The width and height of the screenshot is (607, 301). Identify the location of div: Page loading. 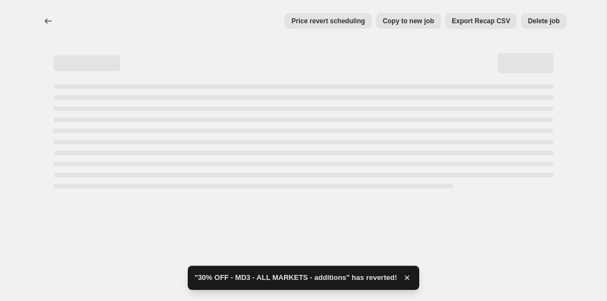
(303, 117).